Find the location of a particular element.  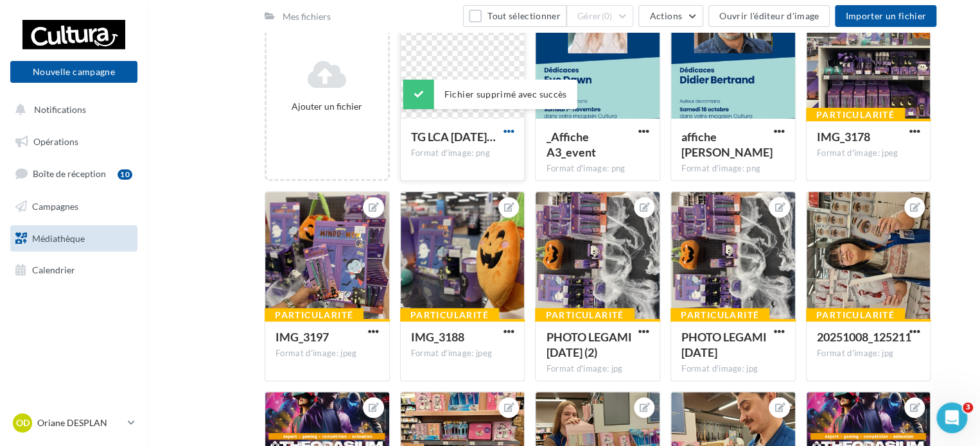

button: Notifications is located at coordinates (71, 110).